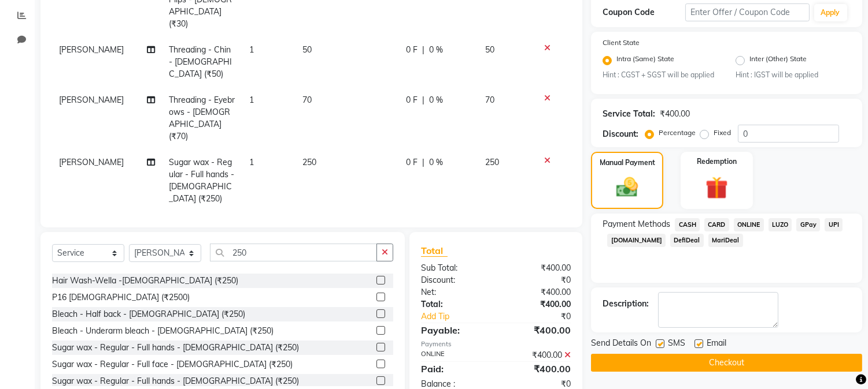  I want to click on label: Manual Payment, so click(627, 163).